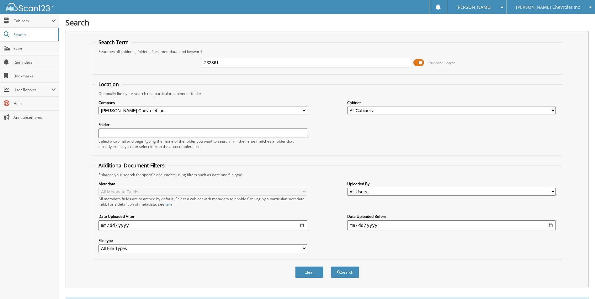 The width and height of the screenshot is (595, 299). I want to click on span: Announcements, so click(34, 117).